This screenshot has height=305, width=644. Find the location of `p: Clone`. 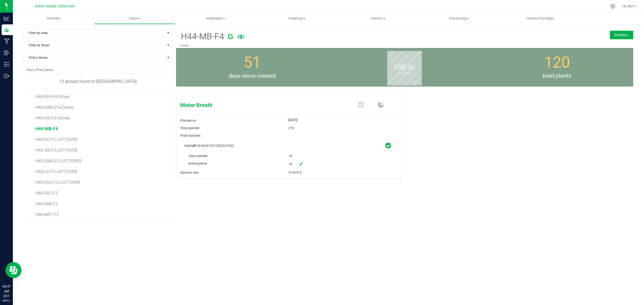

p: Clone is located at coordinates (367, 45).